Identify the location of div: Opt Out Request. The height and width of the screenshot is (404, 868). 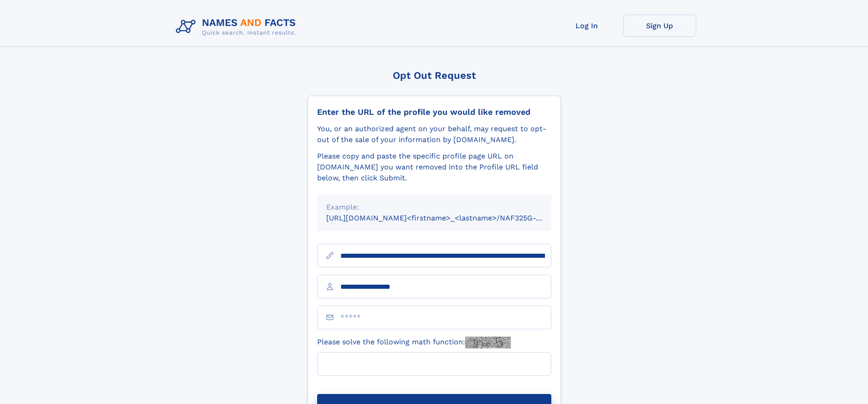
(434, 75).